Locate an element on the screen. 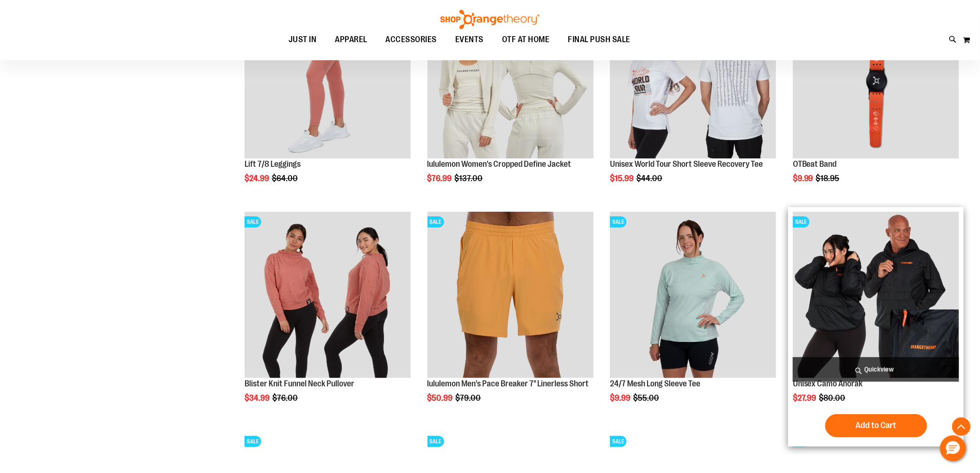  a: Product image for lululemon Pace Breaker Short 7in LinerlessSALE is located at coordinates (511, 295).